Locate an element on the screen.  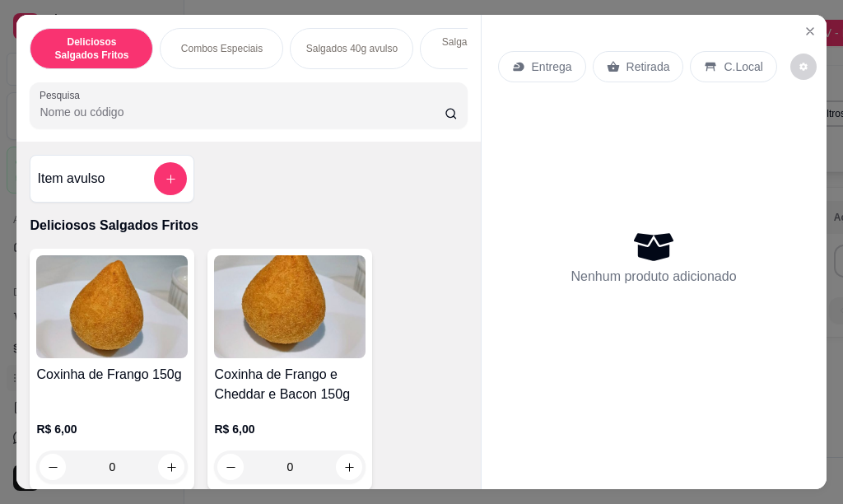
h4: Coxinha de Frango e Cheddar e Bacon 150g is located at coordinates (290, 384).